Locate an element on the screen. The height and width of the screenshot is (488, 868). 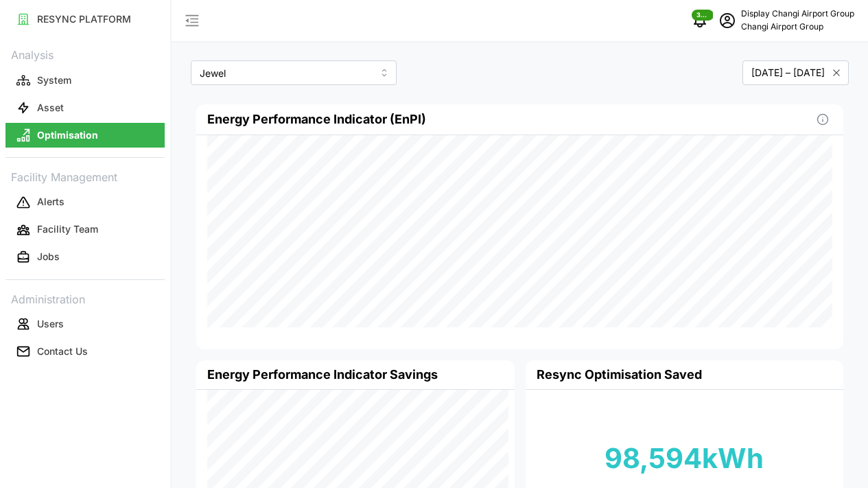
p: System is located at coordinates (54, 80).